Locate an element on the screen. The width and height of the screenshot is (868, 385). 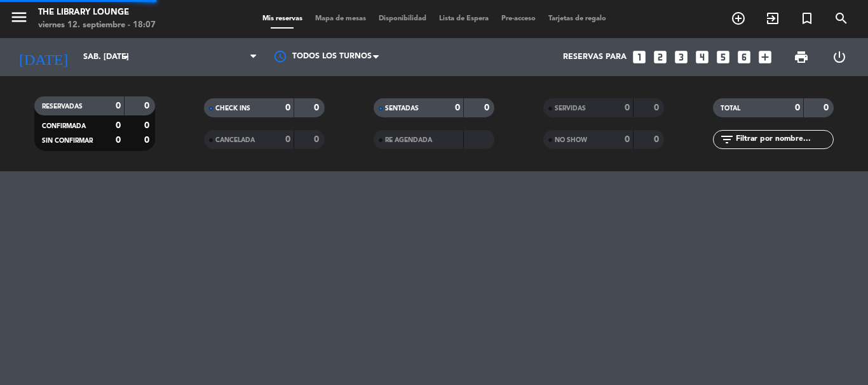
i: menu is located at coordinates (19, 17).